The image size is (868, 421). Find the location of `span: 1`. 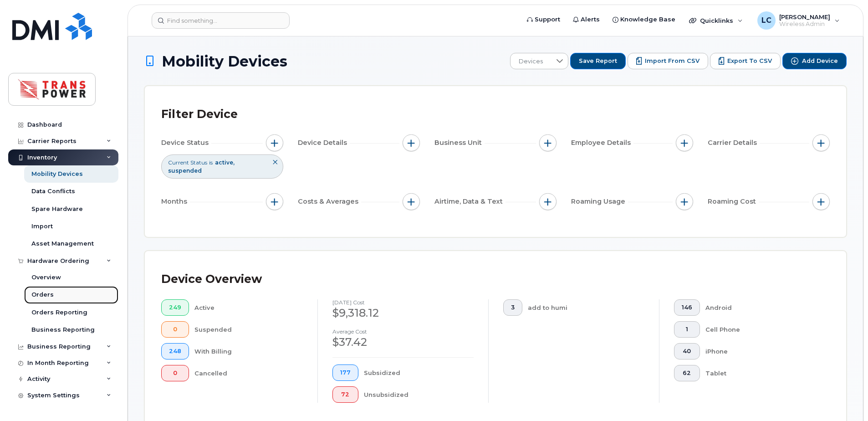

span: 1 is located at coordinates (687, 329).